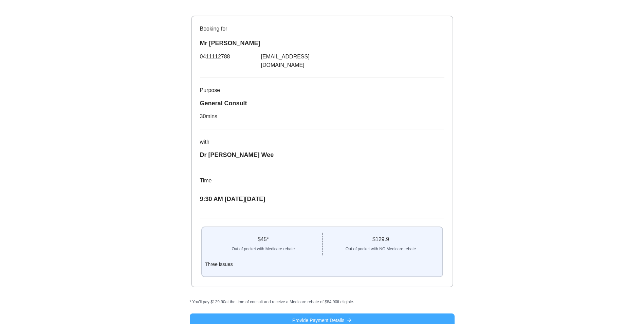  What do you see at coordinates (230, 61) in the screenshot?
I see `div: 0411112788` at bounding box center [230, 61].